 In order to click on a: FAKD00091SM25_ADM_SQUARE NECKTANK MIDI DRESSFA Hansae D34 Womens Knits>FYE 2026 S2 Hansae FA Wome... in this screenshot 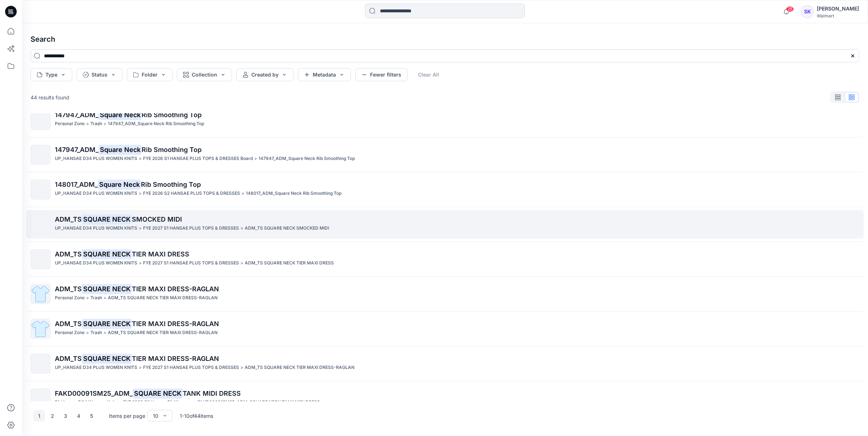, I will do `click(445, 399)`.